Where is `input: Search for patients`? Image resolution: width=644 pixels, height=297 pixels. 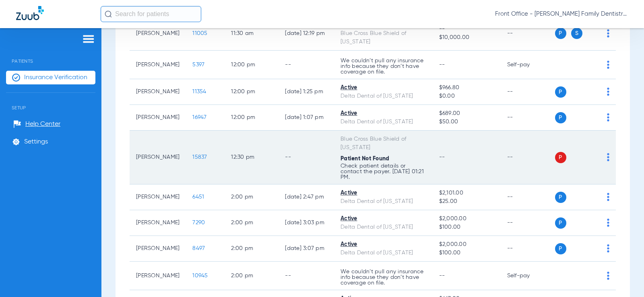
input: Search for patients is located at coordinates (151, 14).